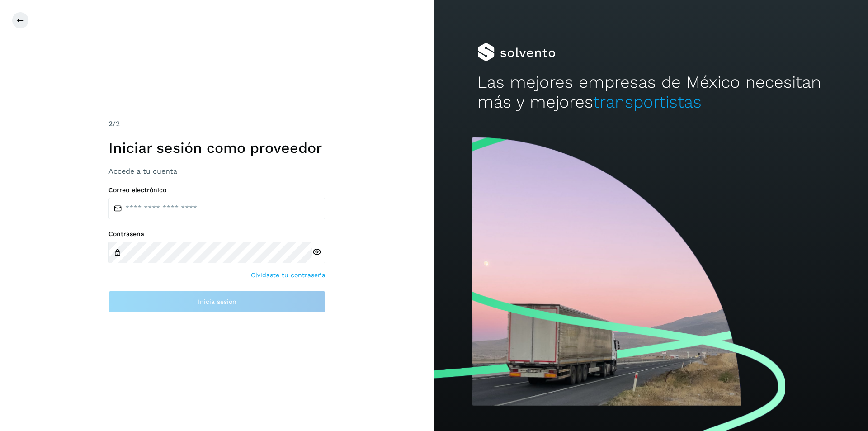 The height and width of the screenshot is (431, 868). What do you see at coordinates (217, 148) in the screenshot?
I see `h1: Iniciar sesión como proveedor` at bounding box center [217, 148].